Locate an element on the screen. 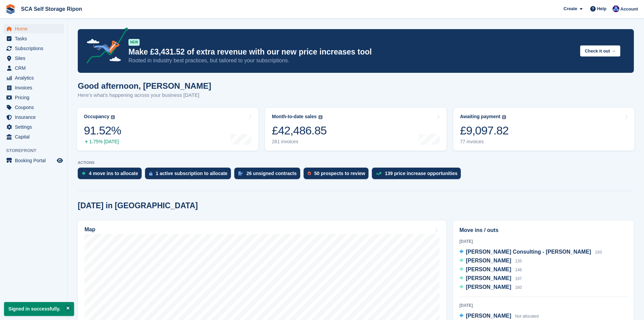 This screenshot has height=320, width=644. a: Month-to-date sales £42,486.85 261 invoices is located at coordinates (355, 129).